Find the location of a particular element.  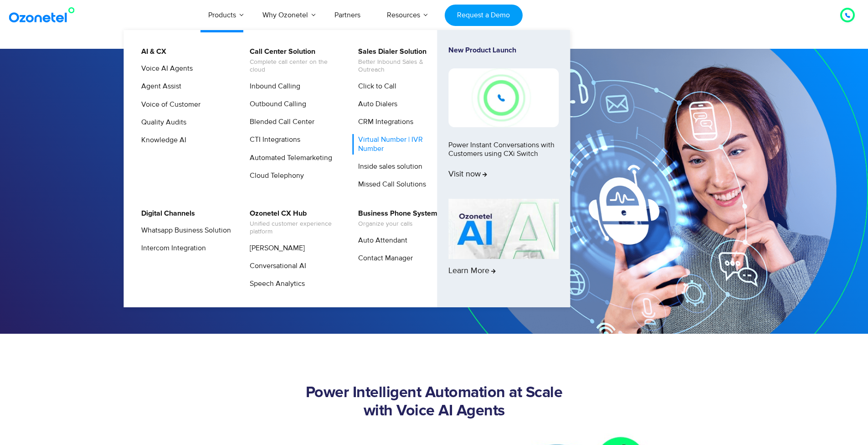

a: Voice of Customer is located at coordinates (168, 104).